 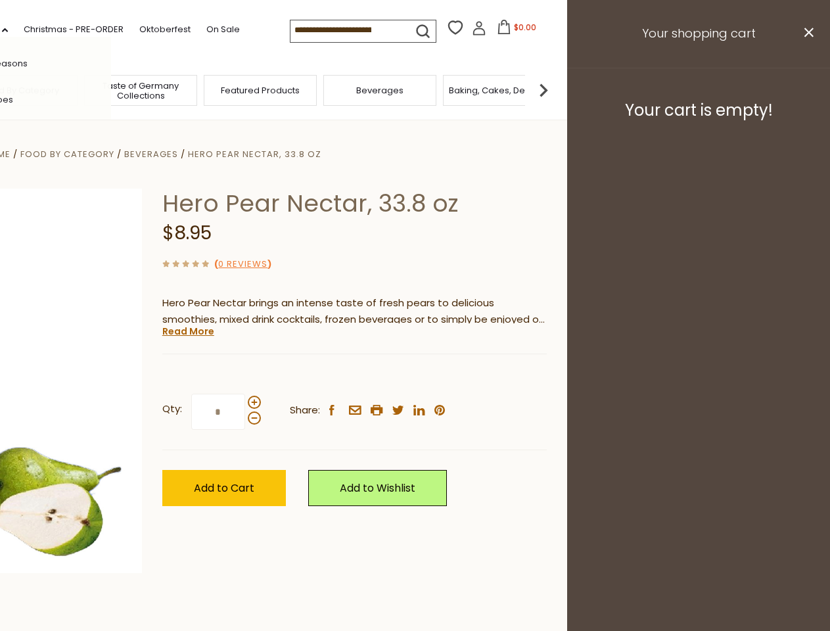 I want to click on a: Featured Products, so click(x=260, y=90).